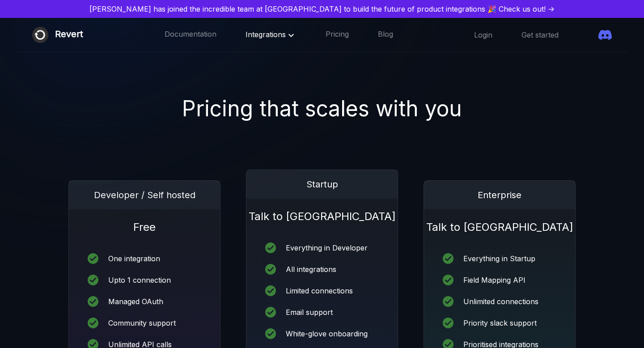 The width and height of the screenshot is (644, 348). Describe the element at coordinates (271, 35) in the screenshot. I see `span: Integrations` at that location.